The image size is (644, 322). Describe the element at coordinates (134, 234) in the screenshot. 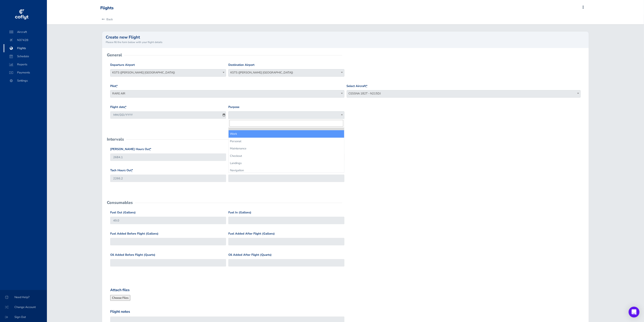

I see `label: Fuel Added Before Flight (Gallons)` at that location.